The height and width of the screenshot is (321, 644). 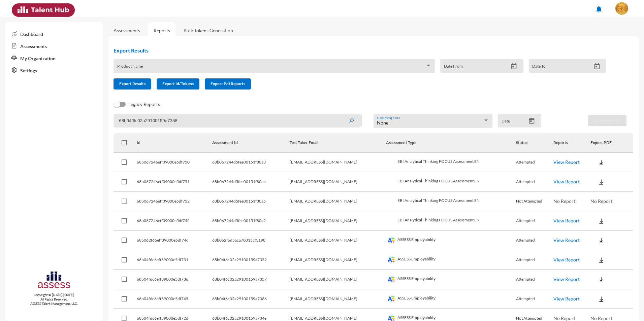 I want to click on td: 68b04f6c02a29100159a7352, so click(x=251, y=260).